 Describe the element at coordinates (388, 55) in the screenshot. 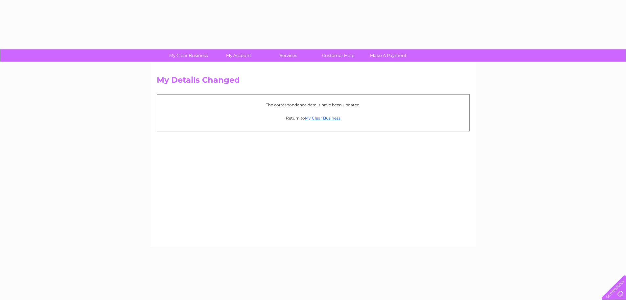

I see `a: Make A Payment` at that location.